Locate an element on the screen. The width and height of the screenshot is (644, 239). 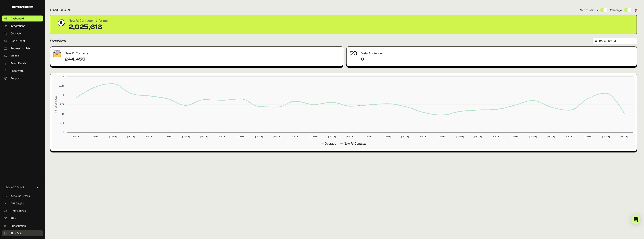
a: Reactivate is located at coordinates (23, 71).